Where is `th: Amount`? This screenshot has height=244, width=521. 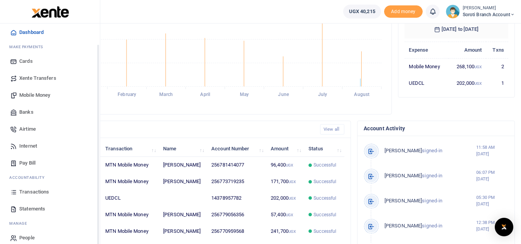 th: Amount is located at coordinates (467, 50).